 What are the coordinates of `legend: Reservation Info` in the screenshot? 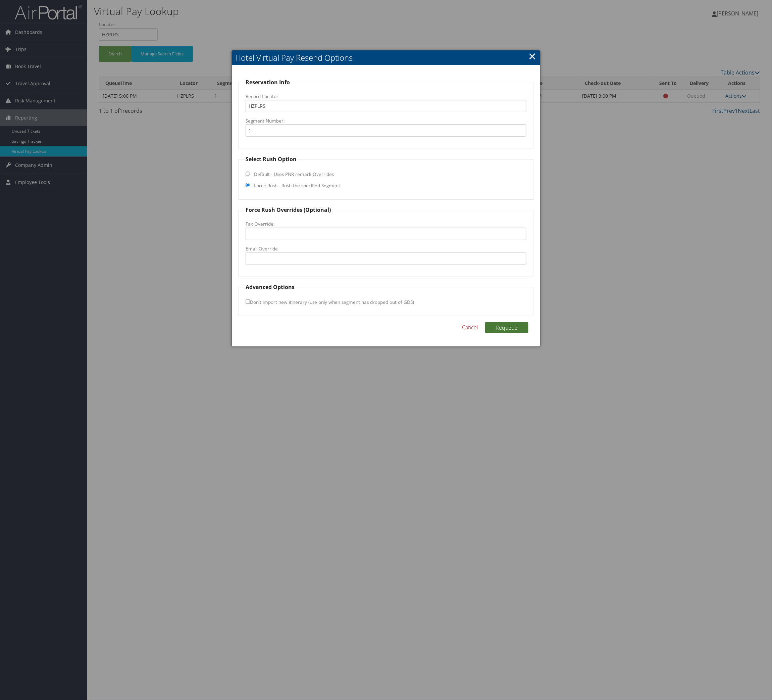 It's located at (268, 83).